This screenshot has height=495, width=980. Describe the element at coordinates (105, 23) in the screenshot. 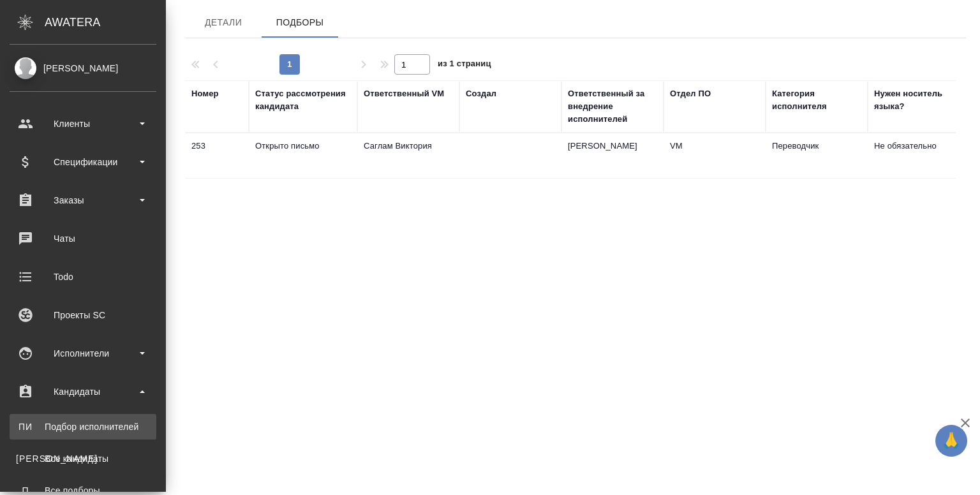

I see `div: AWATERA` at that location.